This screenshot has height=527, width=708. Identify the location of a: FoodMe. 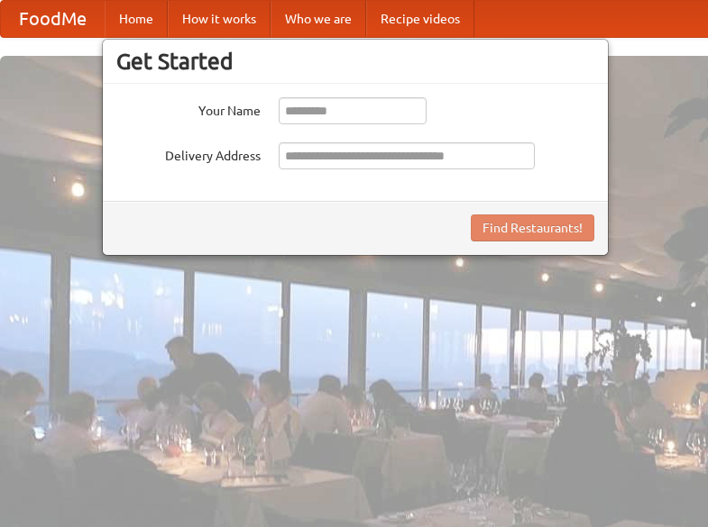
(52, 19).